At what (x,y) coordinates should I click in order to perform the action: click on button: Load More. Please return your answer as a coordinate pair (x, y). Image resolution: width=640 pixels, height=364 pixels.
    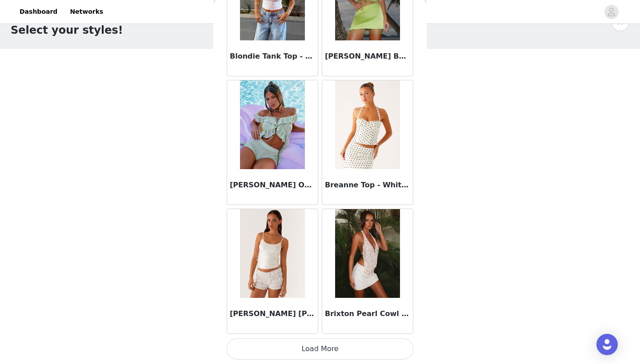
    Looking at the image, I should click on (320, 349).